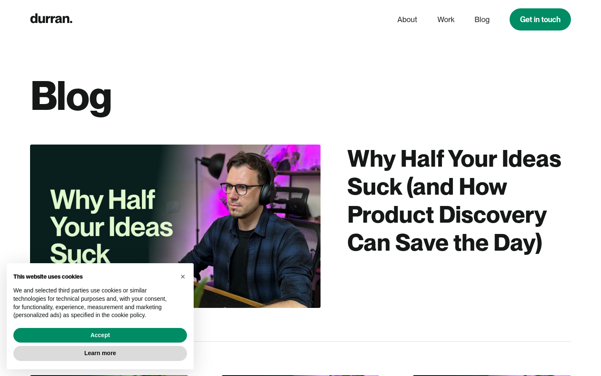 This screenshot has width=601, height=376. I want to click on div: Why Half Your Ideas Suck (and How Product Discovery Can Save the Day), so click(459, 200).